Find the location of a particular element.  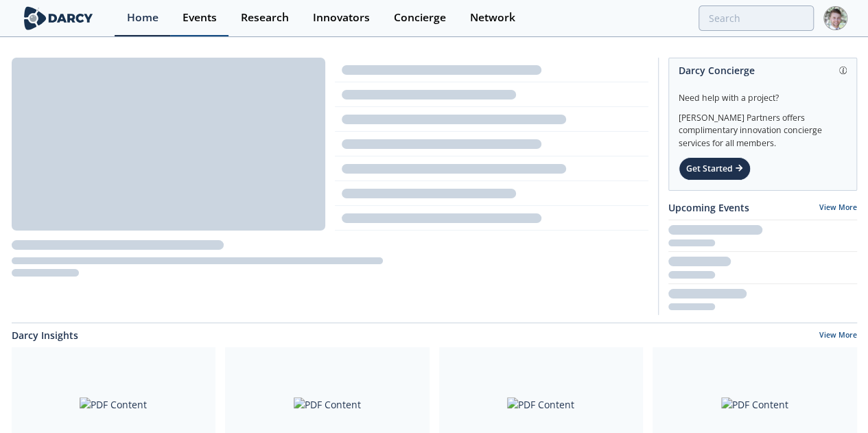

input: Advanced Search is located at coordinates (756, 18).